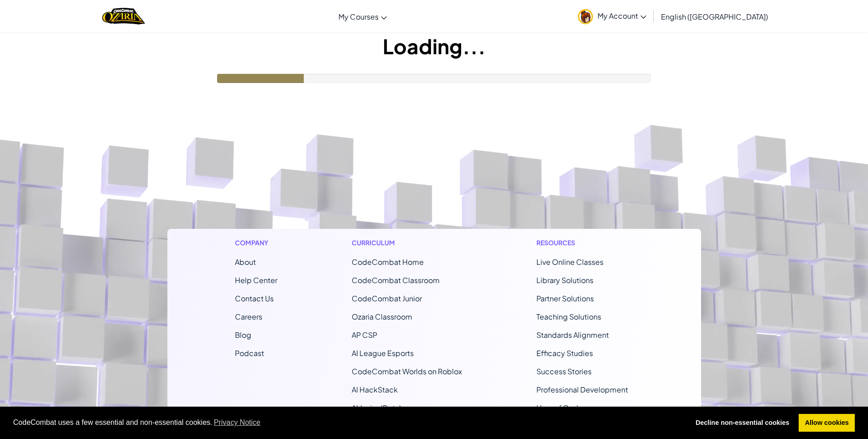 This screenshot has height=439, width=868. I want to click on a: My Courses, so click(362, 16).